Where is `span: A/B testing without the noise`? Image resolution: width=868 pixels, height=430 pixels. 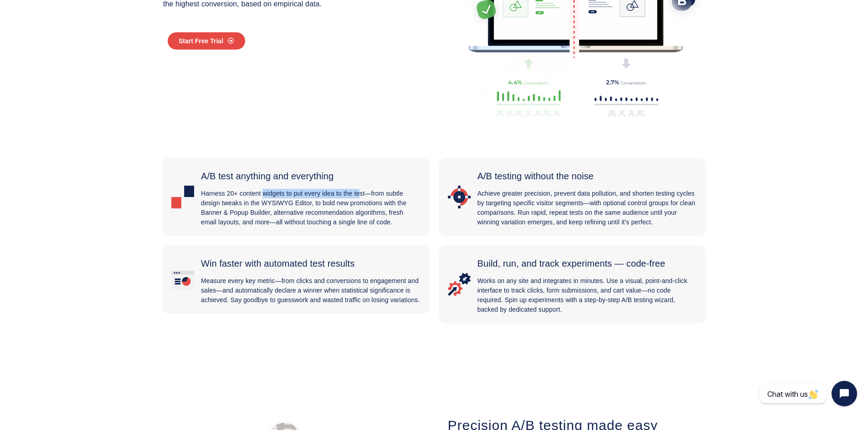 span: A/B testing without the noise is located at coordinates (535, 176).